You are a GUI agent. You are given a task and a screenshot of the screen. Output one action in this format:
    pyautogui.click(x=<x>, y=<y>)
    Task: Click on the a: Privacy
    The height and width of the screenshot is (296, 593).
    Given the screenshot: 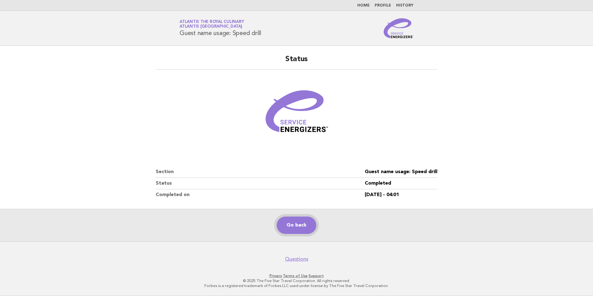 What is the action you would take?
    pyautogui.click(x=276, y=276)
    